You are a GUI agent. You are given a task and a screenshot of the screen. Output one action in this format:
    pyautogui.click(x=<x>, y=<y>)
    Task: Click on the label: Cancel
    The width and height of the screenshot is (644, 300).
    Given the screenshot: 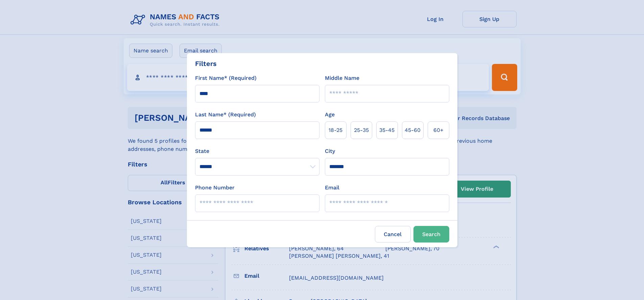 What is the action you would take?
    pyautogui.click(x=392, y=234)
    